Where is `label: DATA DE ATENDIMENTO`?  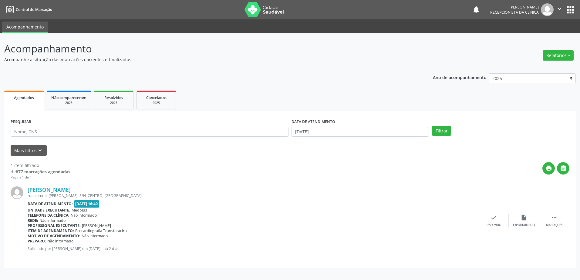 label: DATA DE ATENDIMENTO is located at coordinates (313, 122).